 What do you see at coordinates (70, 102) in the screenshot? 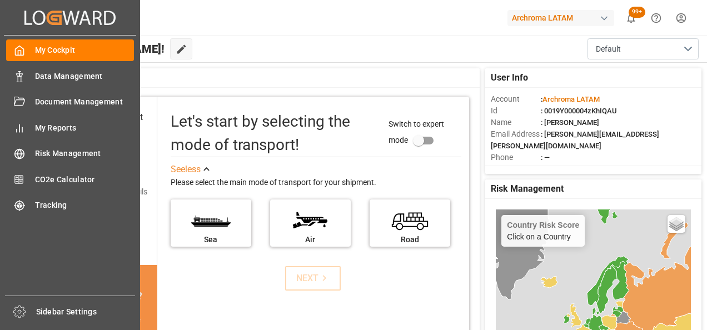
I see `a: Document Management` at bounding box center [70, 102].